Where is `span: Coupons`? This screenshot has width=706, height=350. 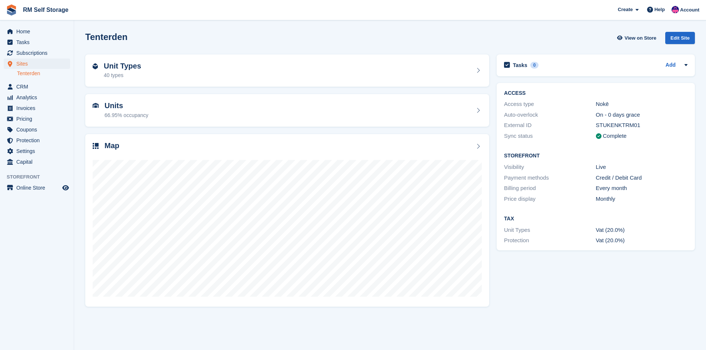 span: Coupons is located at coordinates (39, 130).